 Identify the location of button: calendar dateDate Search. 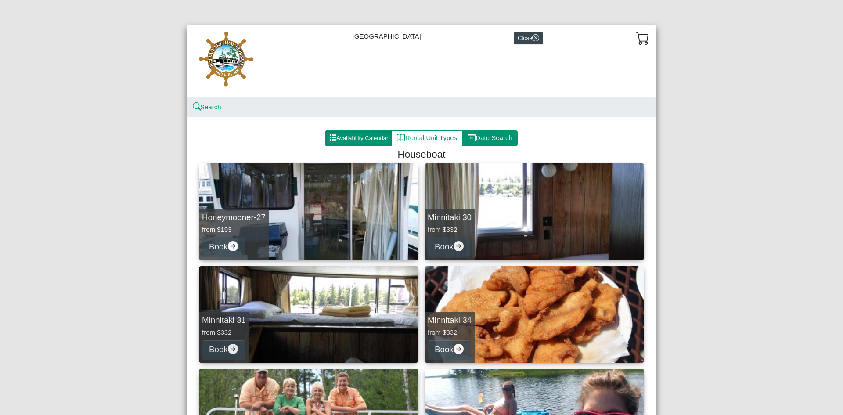
(490, 138).